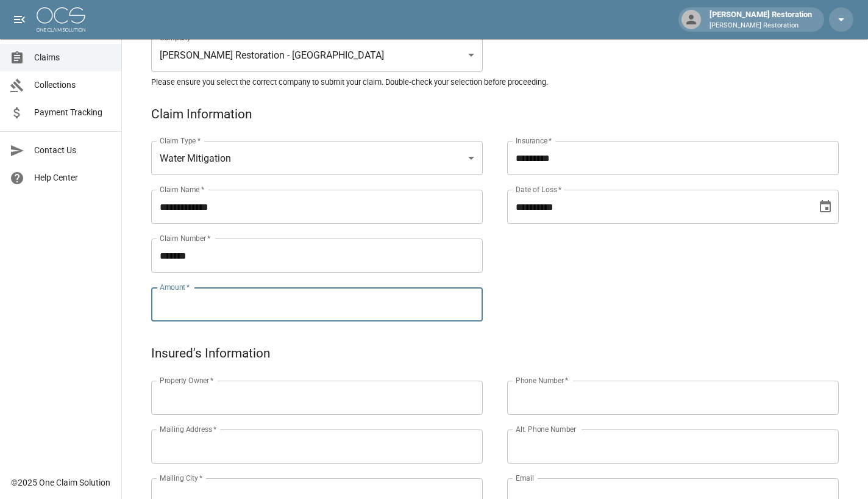  Describe the element at coordinates (181, 478) in the screenshot. I see `label: Mailing City` at that location.